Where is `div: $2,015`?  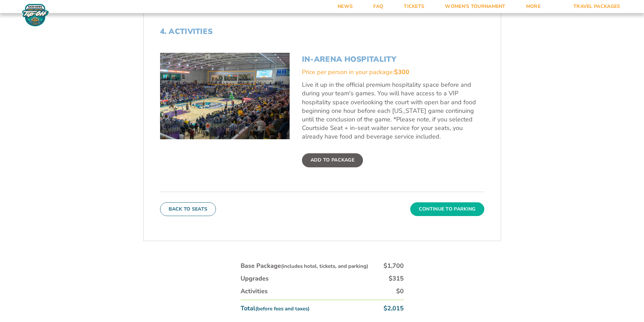
div: $2,015 is located at coordinates (393, 308).